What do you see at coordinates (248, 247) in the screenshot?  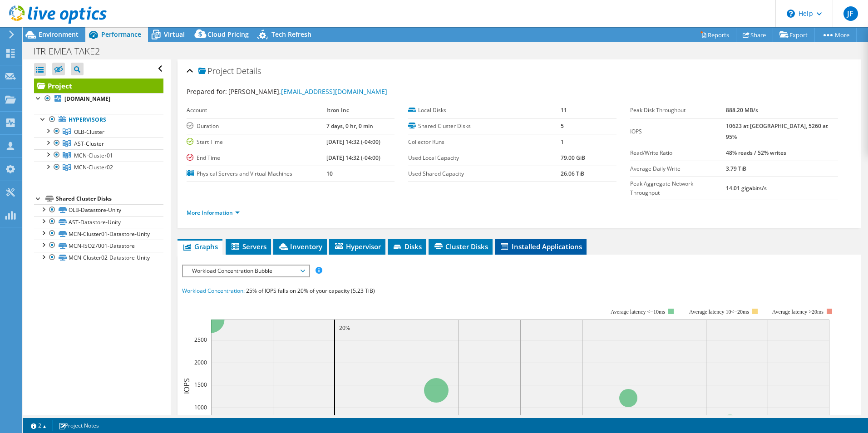 I see `span: Servers` at bounding box center [248, 247].